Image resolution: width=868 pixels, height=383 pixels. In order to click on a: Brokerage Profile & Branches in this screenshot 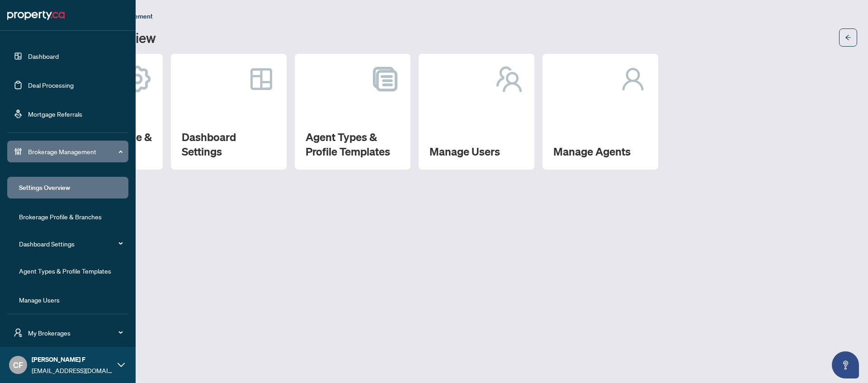, I will do `click(60, 216)`.